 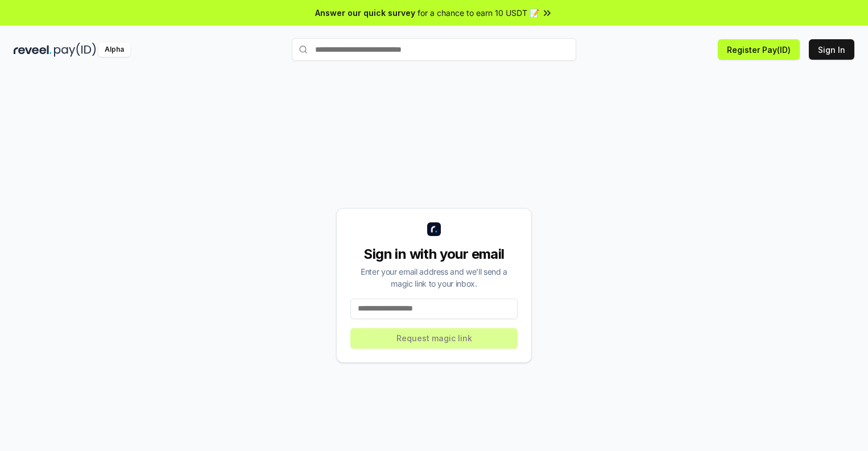 I want to click on img: reveel_dark, so click(x=32, y=50).